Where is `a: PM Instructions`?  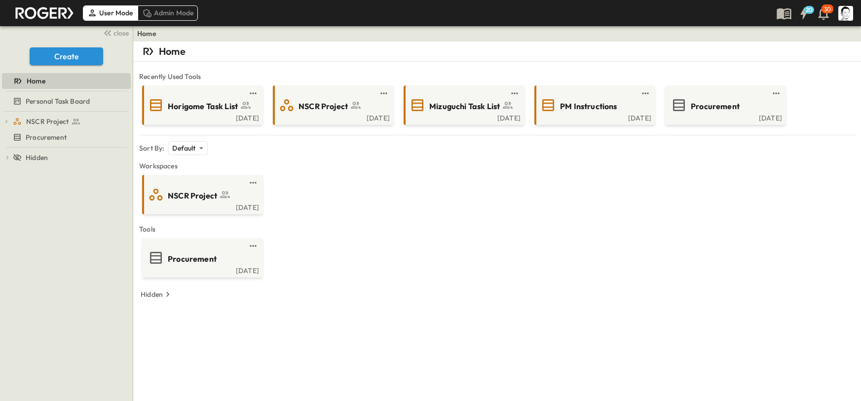
a: PM Instructions is located at coordinates (593, 105).